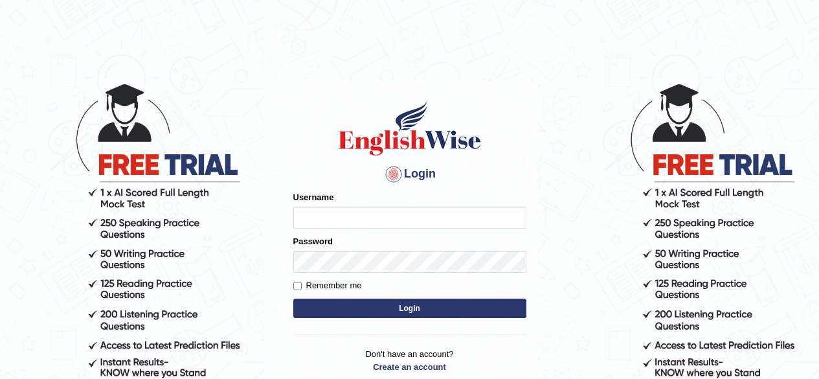 The width and height of the screenshot is (819, 379). Describe the element at coordinates (297, 286) in the screenshot. I see `input: Remember me` at that location.